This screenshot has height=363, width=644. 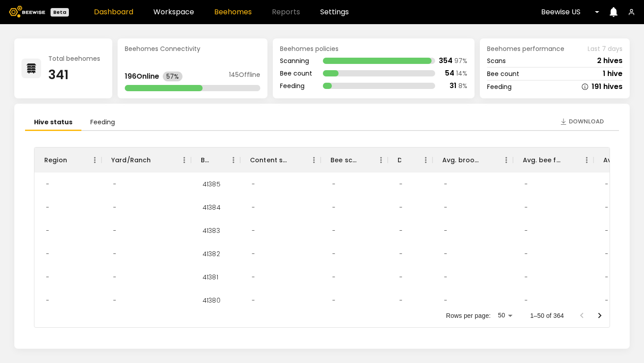 I want to click on div: 2 hives, so click(x=610, y=61).